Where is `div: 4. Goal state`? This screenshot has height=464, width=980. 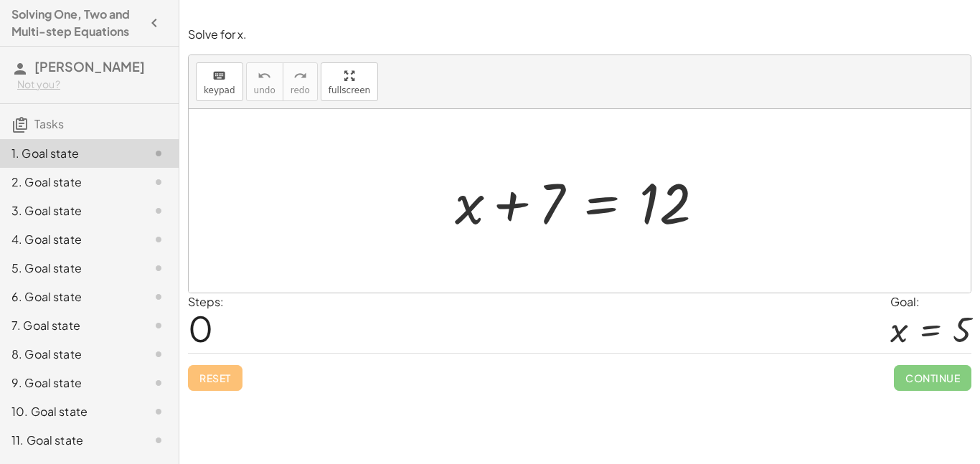
div: 4. Goal state is located at coordinates (69, 239).